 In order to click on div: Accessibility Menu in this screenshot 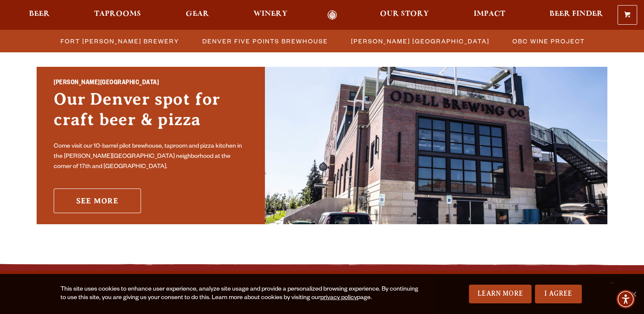, I will do `click(625, 299)`.